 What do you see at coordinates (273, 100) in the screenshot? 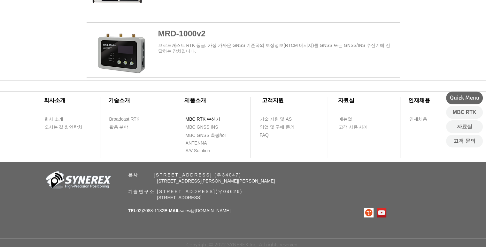
I see `span: ​고객지원` at bounding box center [273, 100].